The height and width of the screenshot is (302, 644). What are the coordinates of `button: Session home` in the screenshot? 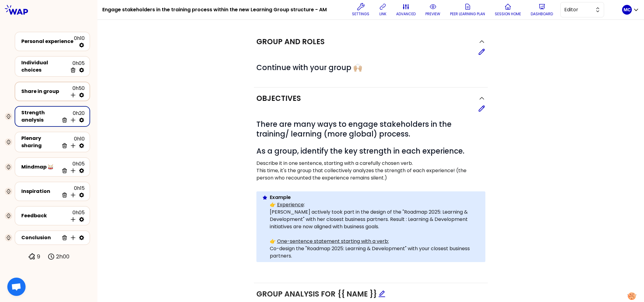 It's located at (508, 10).